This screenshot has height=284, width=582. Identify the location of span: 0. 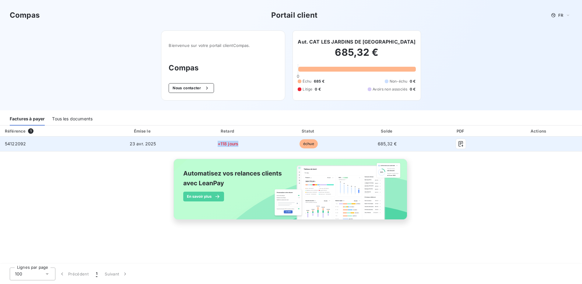
(298, 76).